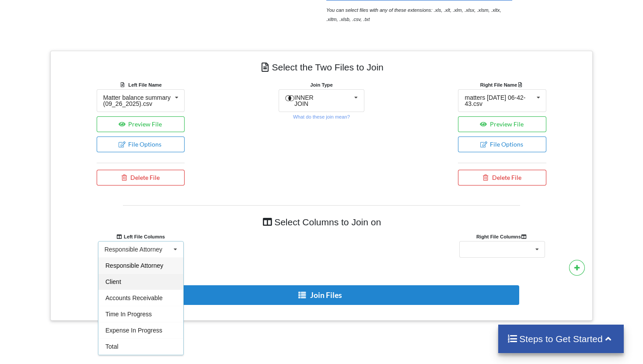 Image resolution: width=643 pixels, height=364 pixels. What do you see at coordinates (138, 101) in the screenshot?
I see `div: Matter balance summary (09_26_2025).csv` at bounding box center [138, 101].